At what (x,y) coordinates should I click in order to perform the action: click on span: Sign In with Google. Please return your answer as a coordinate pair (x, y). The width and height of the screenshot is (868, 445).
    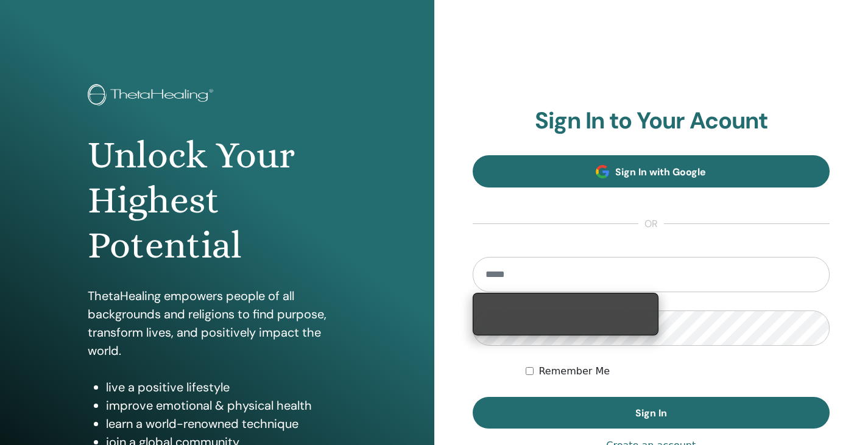
    Looking at the image, I should click on (660, 171).